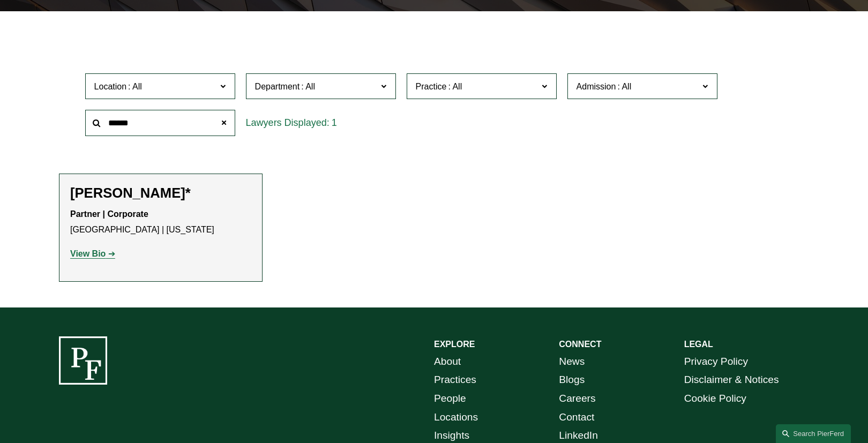 This screenshot has height=443, width=868. I want to click on a: About, so click(447, 362).